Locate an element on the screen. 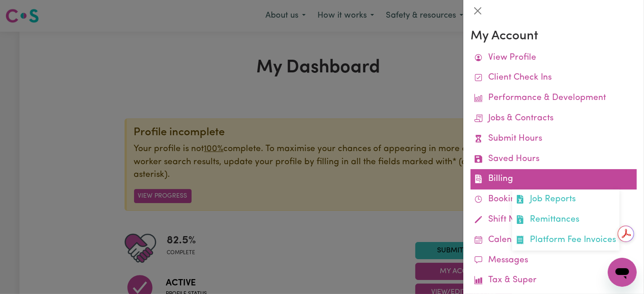 The height and width of the screenshot is (294, 644). a: Platform Fee Invoices is located at coordinates (566, 240).